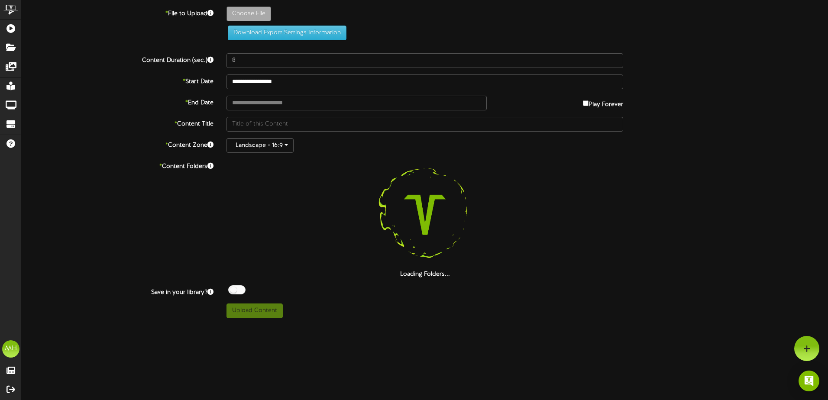 Image resolution: width=828 pixels, height=400 pixels. I want to click on input: Play Forever, so click(586, 103).